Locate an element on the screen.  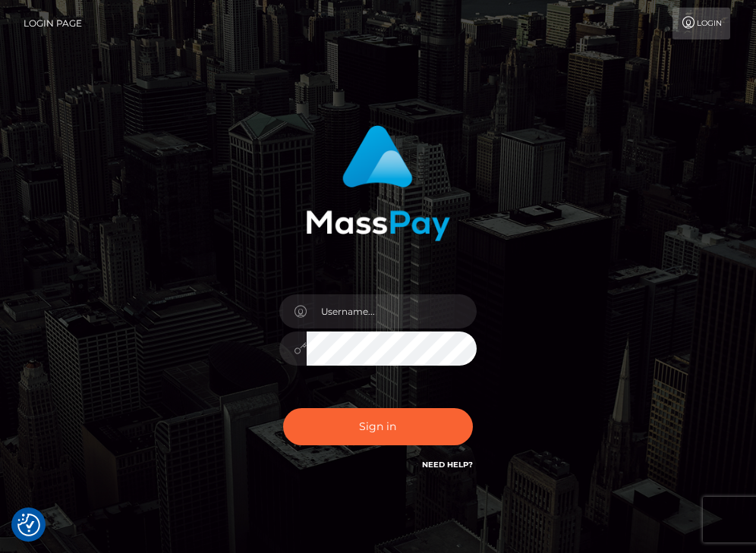
a: Need Help? is located at coordinates (447, 465).